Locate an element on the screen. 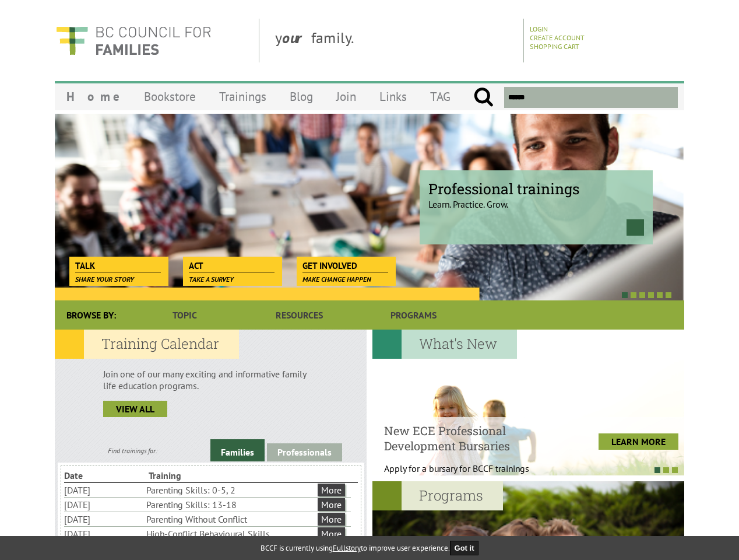 Image resolution: width=739 pixels, height=560 pixels. a: Fullstory is located at coordinates (347, 547).